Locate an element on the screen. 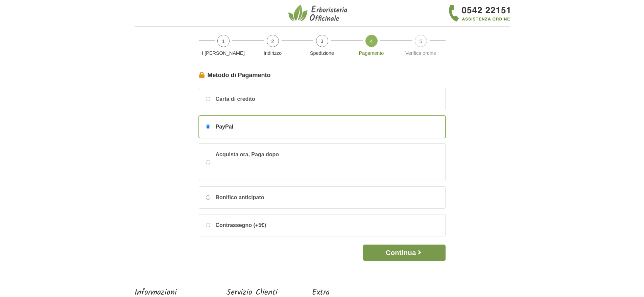 This screenshot has height=297, width=644. input: Acquista ora, Paga dopo is located at coordinates (208, 162).